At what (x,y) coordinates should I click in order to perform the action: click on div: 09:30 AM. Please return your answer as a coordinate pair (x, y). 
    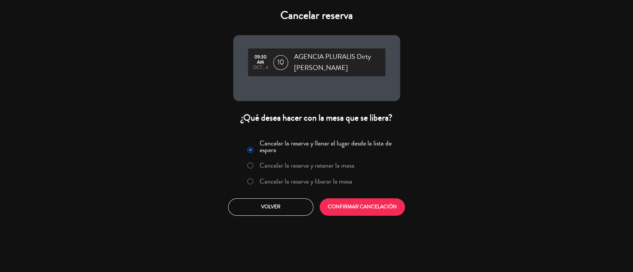
    Looking at the image, I should click on (261, 60).